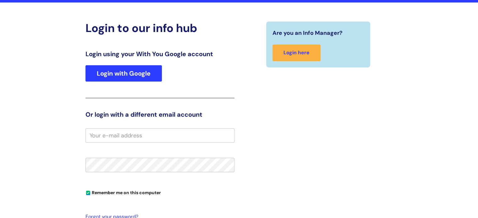 The height and width of the screenshot is (218, 478). I want to click on span: Are you an Info Manager?, so click(307, 33).